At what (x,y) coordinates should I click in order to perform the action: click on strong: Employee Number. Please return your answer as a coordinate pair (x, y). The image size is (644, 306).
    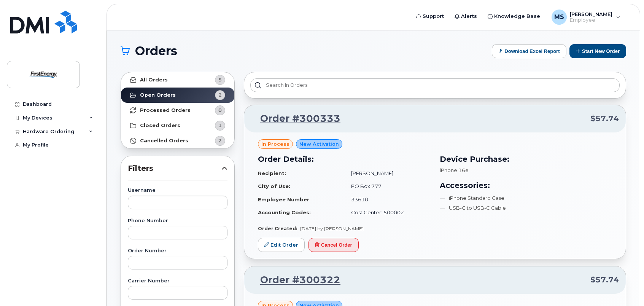
    Looking at the image, I should click on (284, 199).